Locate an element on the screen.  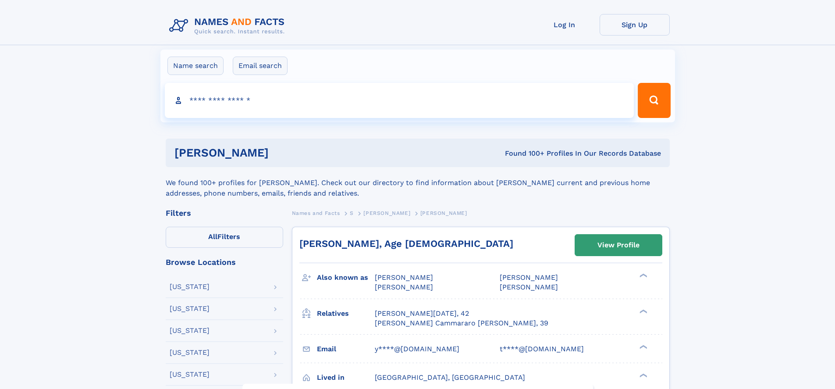
div: Found 100+ Profiles In Our Records Database is located at coordinates (524, 153).